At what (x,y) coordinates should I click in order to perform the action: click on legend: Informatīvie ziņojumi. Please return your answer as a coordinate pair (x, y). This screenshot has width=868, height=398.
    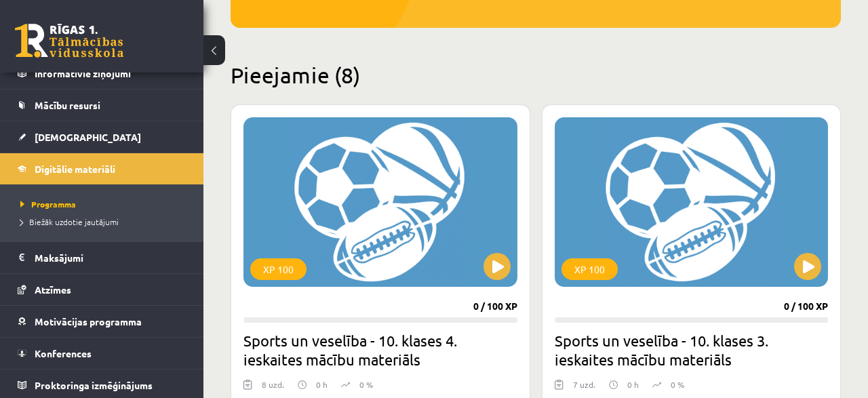
    Looking at the image, I should click on (110, 73).